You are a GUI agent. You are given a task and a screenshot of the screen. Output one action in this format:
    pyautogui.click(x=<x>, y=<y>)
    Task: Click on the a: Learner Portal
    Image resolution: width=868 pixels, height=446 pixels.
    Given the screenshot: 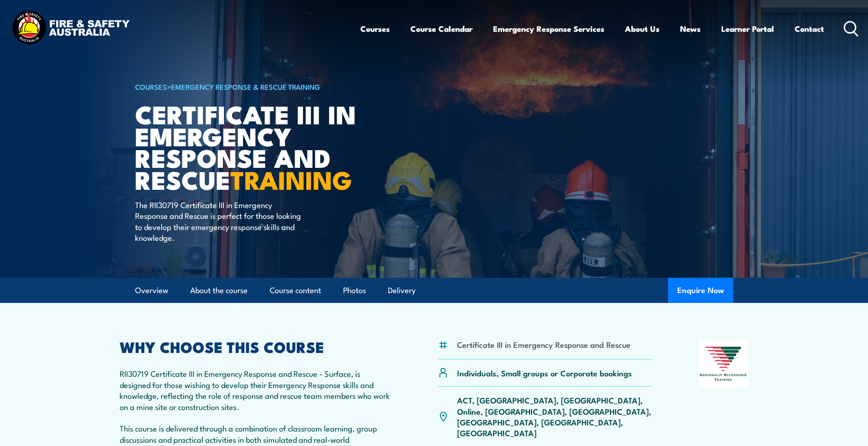 What is the action you would take?
    pyautogui.click(x=748, y=29)
    